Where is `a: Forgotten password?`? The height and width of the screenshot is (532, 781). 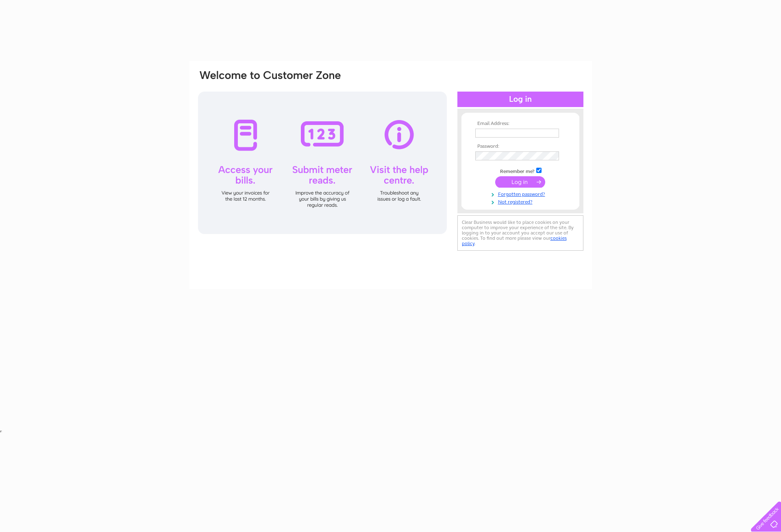 a: Forgotten password? is located at coordinates (521, 194).